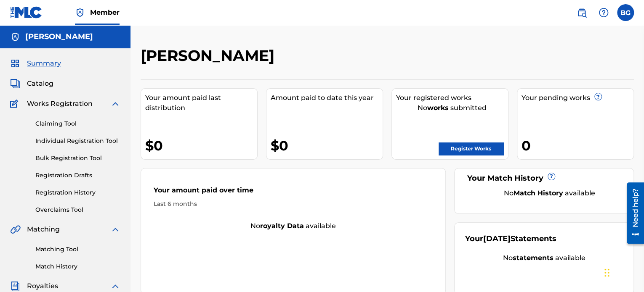 This screenshot has height=292, width=644. I want to click on img: help, so click(604, 12).